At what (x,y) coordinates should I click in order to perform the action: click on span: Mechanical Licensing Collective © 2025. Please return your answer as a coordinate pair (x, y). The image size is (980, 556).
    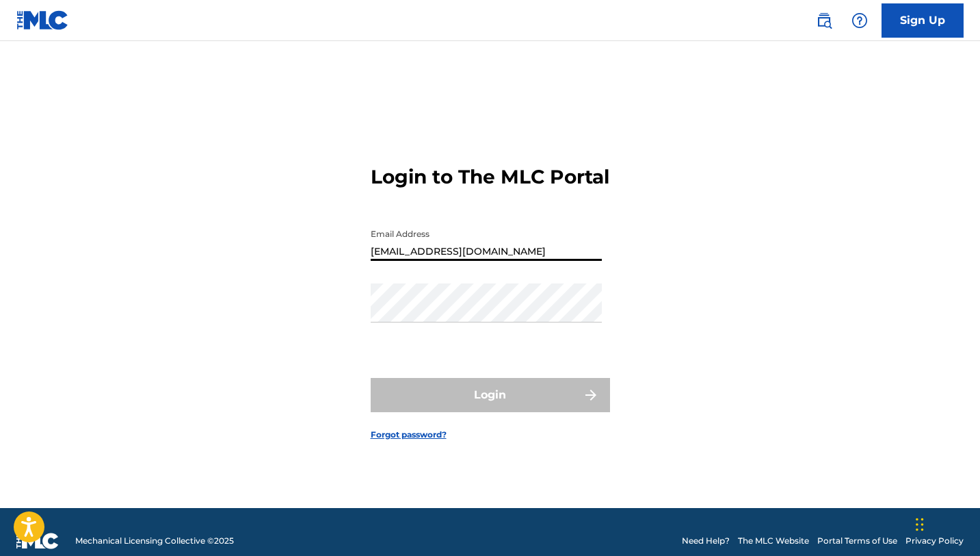
    Looking at the image, I should click on (155, 540).